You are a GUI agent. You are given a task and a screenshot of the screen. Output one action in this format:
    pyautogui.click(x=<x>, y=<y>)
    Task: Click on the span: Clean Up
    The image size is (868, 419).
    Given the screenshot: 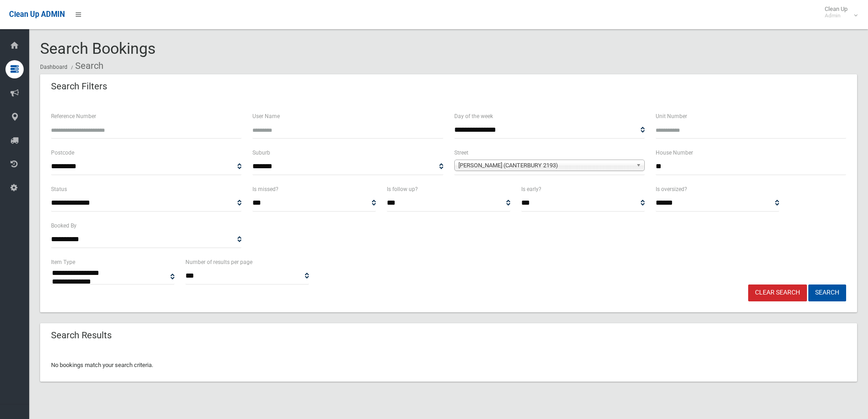 What is the action you would take?
    pyautogui.click(x=838, y=13)
    